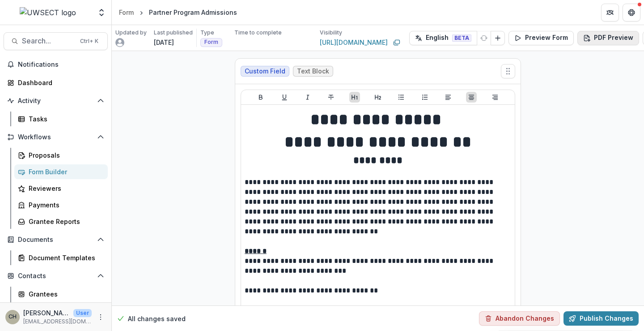 This screenshot has height=331, width=644. What do you see at coordinates (48, 13) in the screenshot?
I see `img: UWSECT logo` at bounding box center [48, 13].